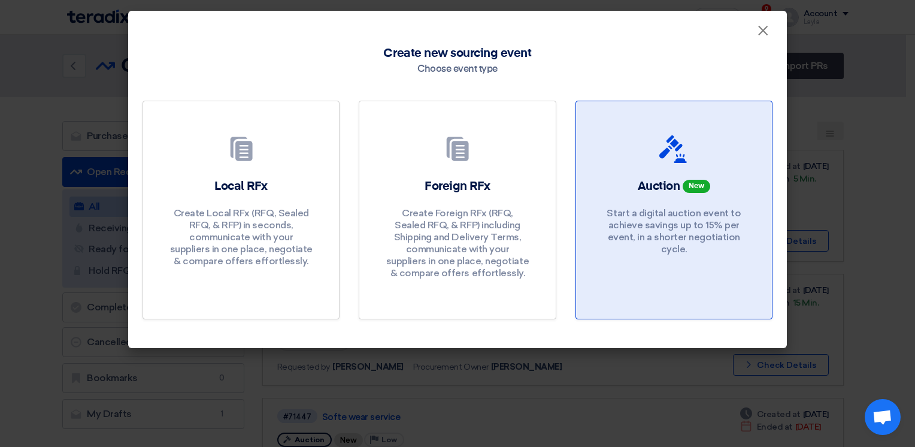  What do you see at coordinates (696, 186) in the screenshot?
I see `span: New` at bounding box center [696, 186].